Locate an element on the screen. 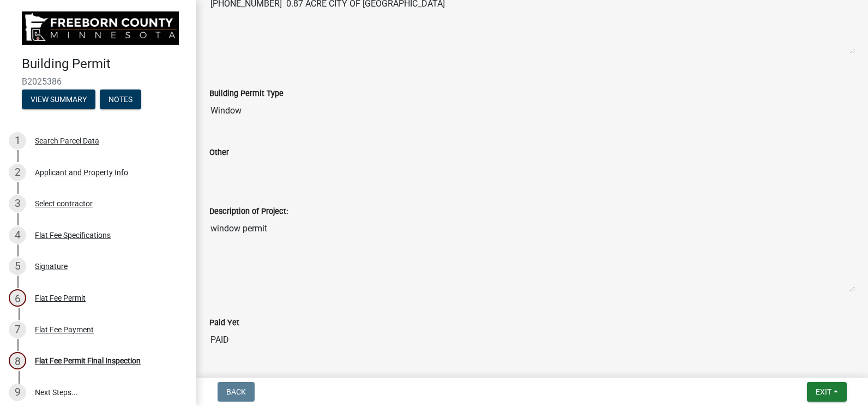 This screenshot has height=406, width=868. span: B2025386 is located at coordinates (98, 81).